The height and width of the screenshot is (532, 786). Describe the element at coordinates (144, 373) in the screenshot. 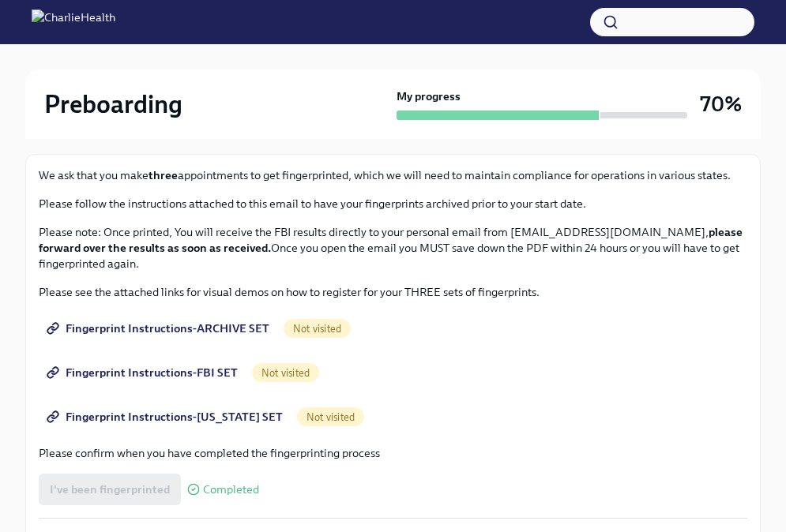

I see `span: Fingerprint Instructions-FBI SET` at that location.